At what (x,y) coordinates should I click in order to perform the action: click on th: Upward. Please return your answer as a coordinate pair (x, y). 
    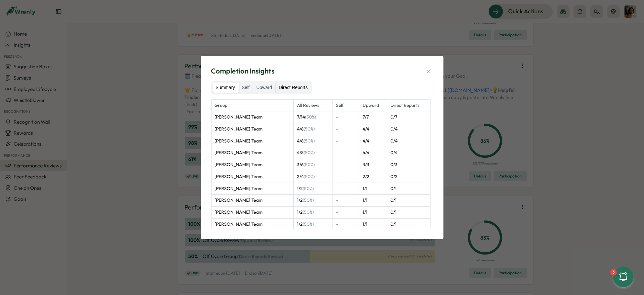
    Looking at the image, I should click on (373, 105).